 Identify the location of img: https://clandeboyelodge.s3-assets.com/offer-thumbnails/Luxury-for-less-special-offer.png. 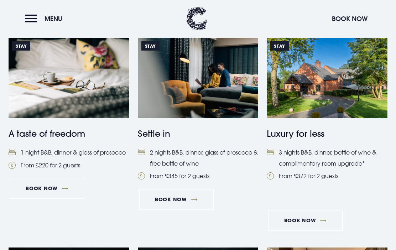
(327, 78).